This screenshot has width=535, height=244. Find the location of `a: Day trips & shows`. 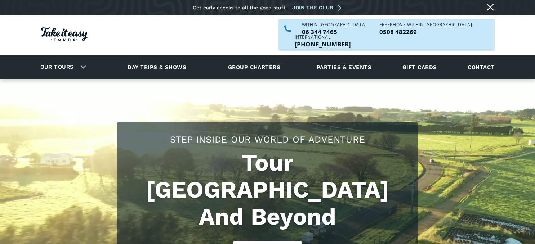

a: Day trips & shows is located at coordinates (157, 67).